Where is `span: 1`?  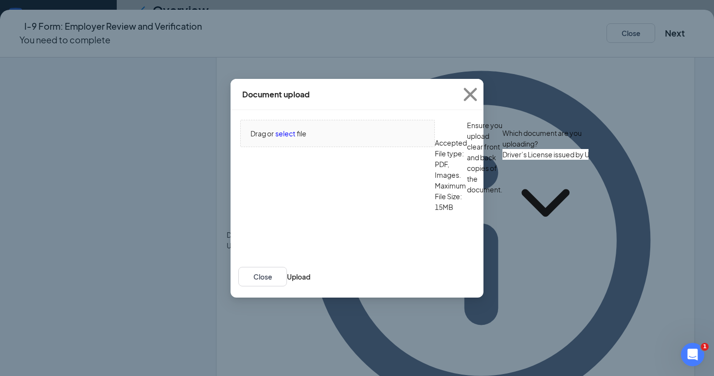 span: 1 is located at coordinates (705, 347).